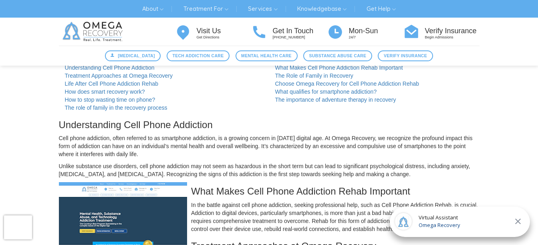  Describe the element at coordinates (314, 76) in the screenshot. I see `a: The Role of Family in Recovery` at that location.